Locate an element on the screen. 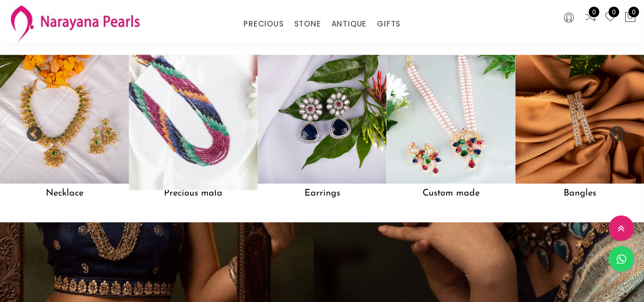 The width and height of the screenshot is (644, 302). h5: Custom made is located at coordinates (450, 193).